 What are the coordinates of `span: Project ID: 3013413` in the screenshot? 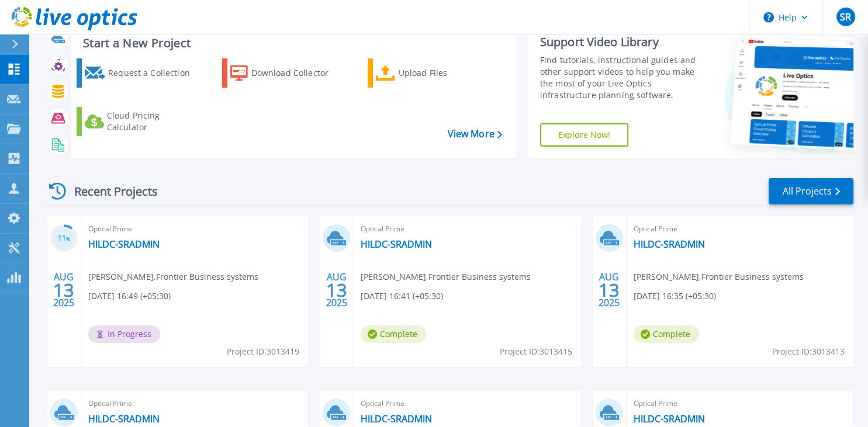 It's located at (808, 352).